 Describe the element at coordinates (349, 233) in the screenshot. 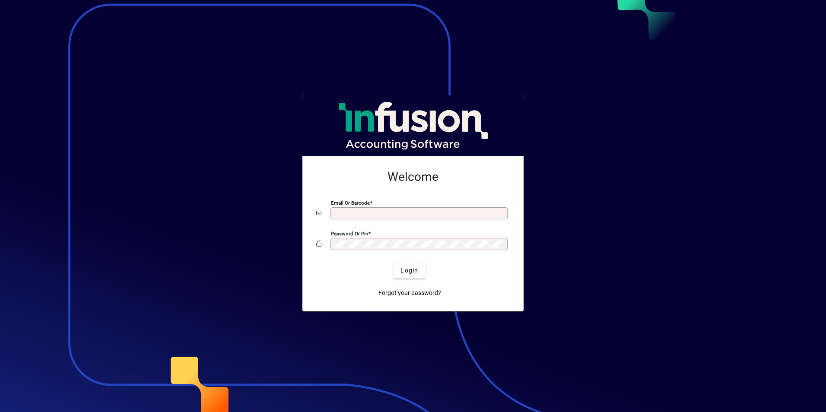

I see `mat-label: Password or Pin` at that location.